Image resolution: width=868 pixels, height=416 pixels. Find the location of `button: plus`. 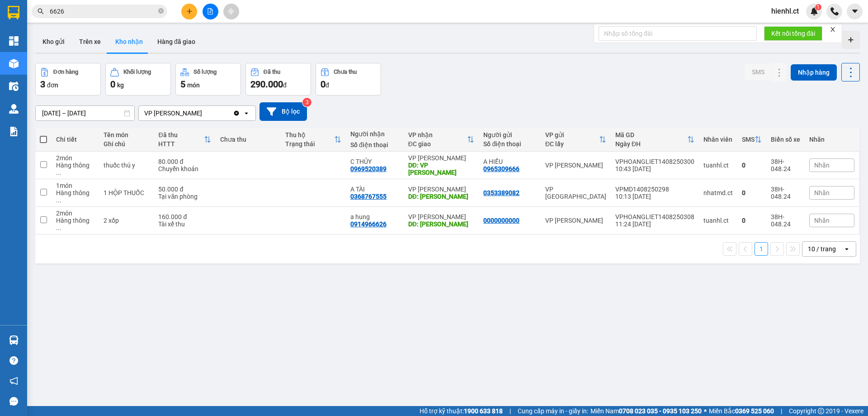

button: plus is located at coordinates (189, 11).